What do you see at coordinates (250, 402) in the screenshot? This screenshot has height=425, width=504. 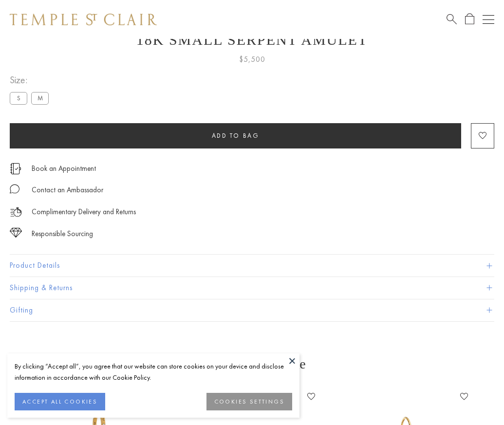 I see `button: COOKIES SETTINGS` at bounding box center [250, 402].